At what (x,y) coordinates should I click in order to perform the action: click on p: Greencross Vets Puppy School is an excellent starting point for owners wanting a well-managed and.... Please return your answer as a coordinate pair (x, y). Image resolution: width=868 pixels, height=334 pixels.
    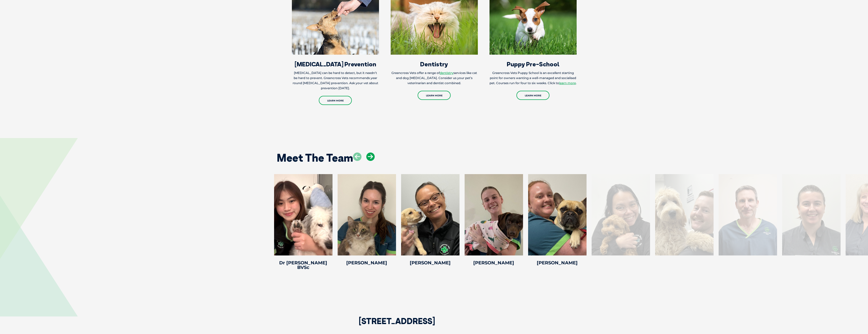
    Looking at the image, I should click on (533, 78).